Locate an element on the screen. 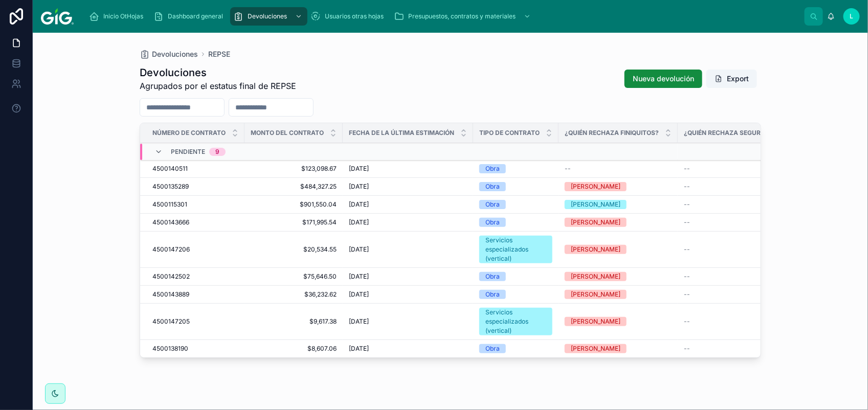  button: Export is located at coordinates (731, 79).